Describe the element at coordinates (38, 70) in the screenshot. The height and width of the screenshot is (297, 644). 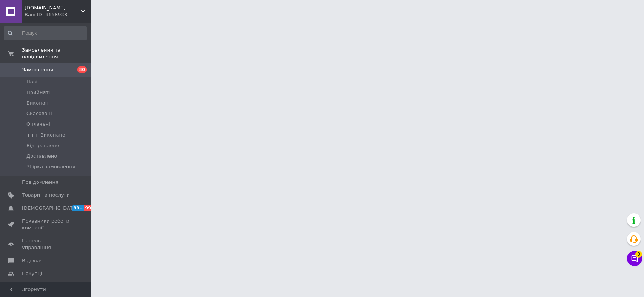
I see `span: Замовлення` at that location.